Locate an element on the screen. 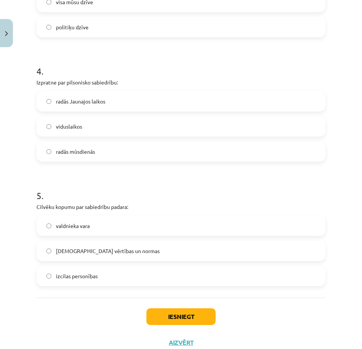  button: Aizvērt is located at coordinates (181, 342).